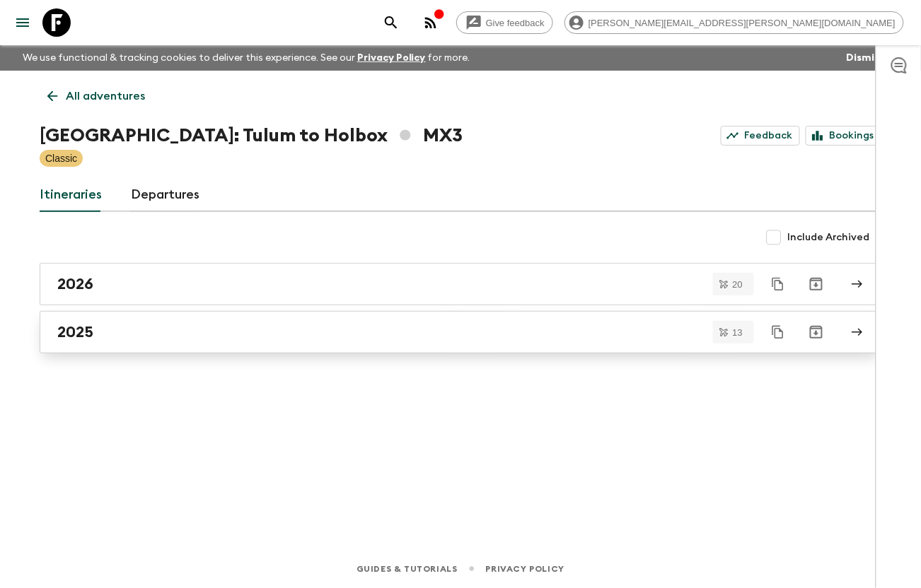 The image size is (921, 588). What do you see at coordinates (407, 569) in the screenshot?
I see `a: Guides & Tutorials` at bounding box center [407, 569].